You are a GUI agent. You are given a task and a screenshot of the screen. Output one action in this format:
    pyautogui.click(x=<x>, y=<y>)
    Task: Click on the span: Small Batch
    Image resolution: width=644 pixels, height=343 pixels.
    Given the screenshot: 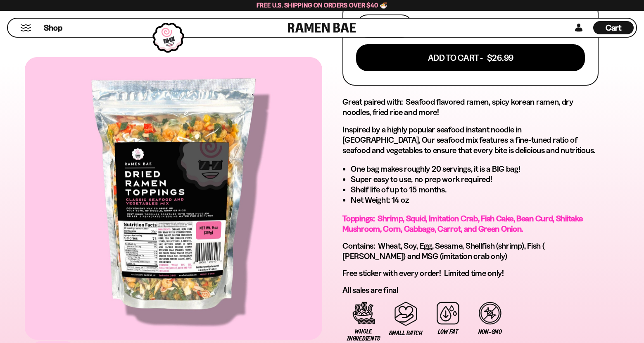 What is the action you would take?
    pyautogui.click(x=405, y=333)
    